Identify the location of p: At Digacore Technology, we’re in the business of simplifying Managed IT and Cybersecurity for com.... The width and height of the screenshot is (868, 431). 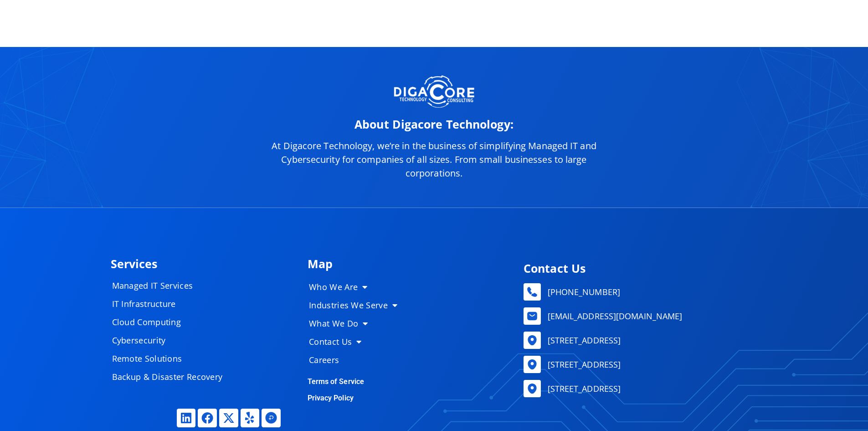
(435, 160).